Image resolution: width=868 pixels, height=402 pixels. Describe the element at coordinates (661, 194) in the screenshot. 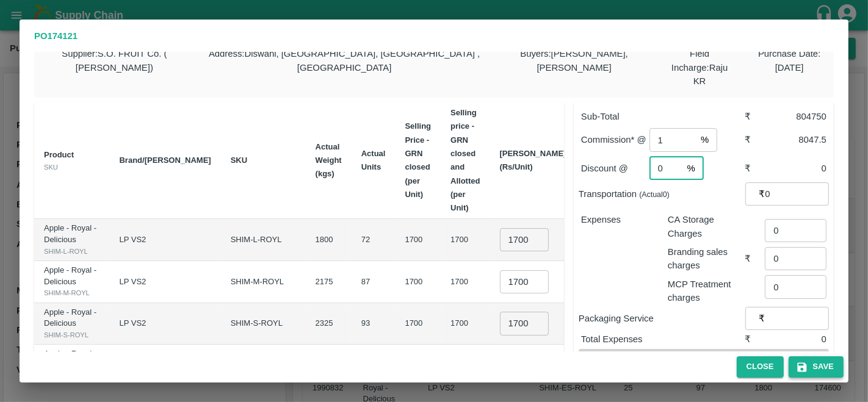

I see `p: Transportation` at that location.